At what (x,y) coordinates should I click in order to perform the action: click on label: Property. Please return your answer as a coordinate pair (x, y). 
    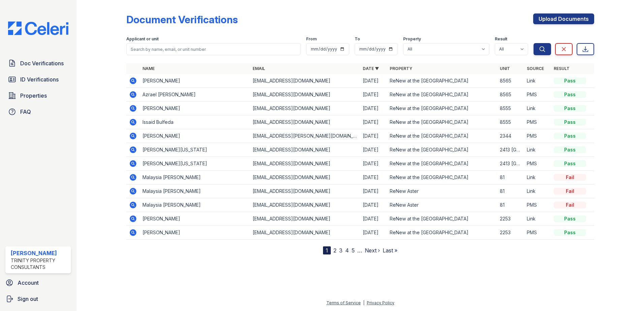
    Looking at the image, I should click on (412, 39).